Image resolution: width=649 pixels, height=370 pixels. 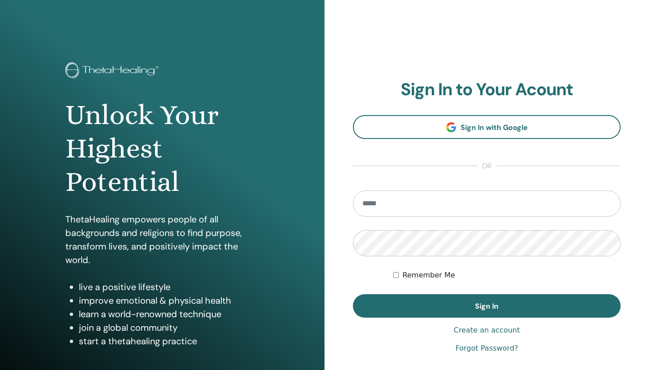 I want to click on a: Sign In with Google, so click(x=487, y=127).